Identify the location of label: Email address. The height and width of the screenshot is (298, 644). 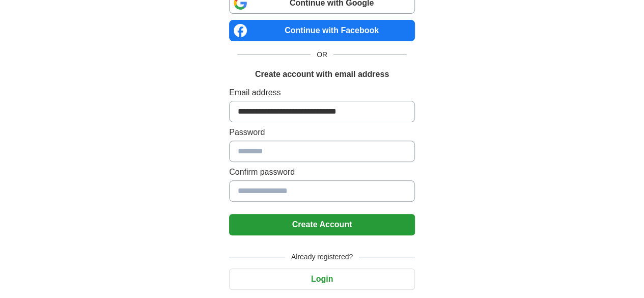
(322, 93).